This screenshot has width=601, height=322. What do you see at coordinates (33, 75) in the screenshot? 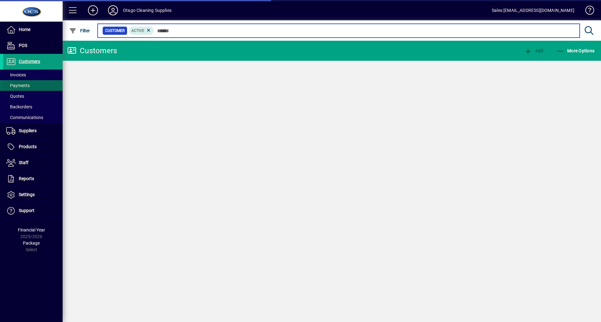
I see `a: Invoices` at bounding box center [33, 75].